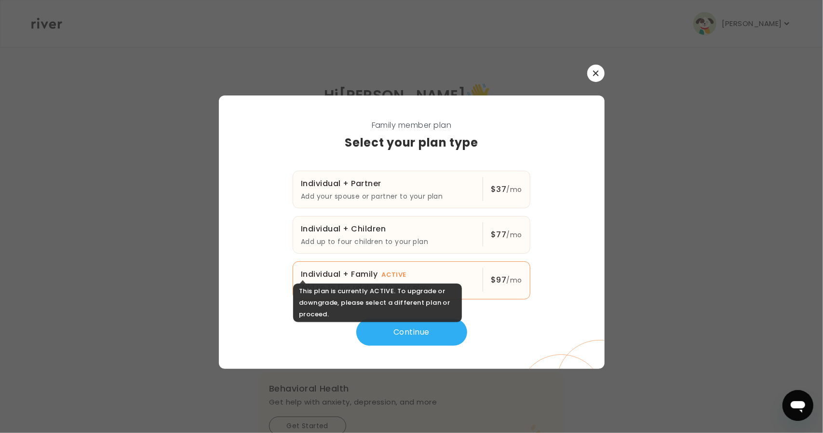 The image size is (823, 433). I want to click on strong: $ 37, so click(499, 189).